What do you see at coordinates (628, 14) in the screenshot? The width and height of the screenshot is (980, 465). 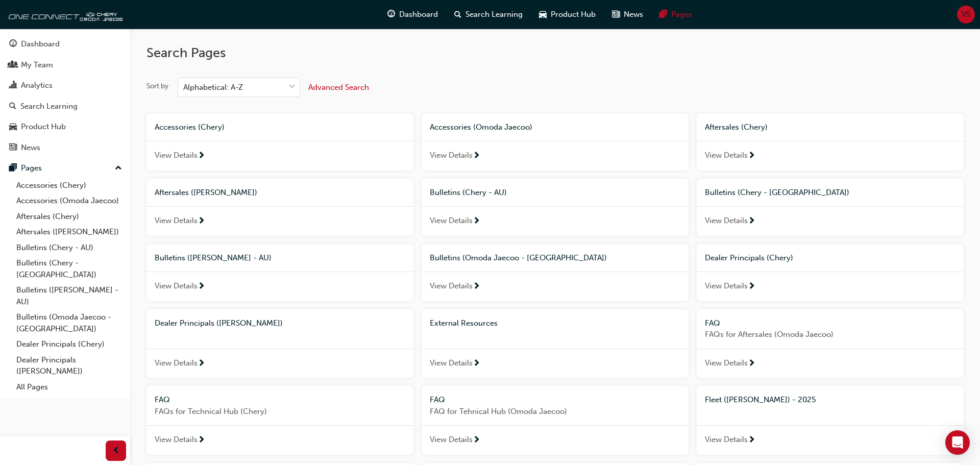 I see `a: news-iconNews` at bounding box center [628, 14].